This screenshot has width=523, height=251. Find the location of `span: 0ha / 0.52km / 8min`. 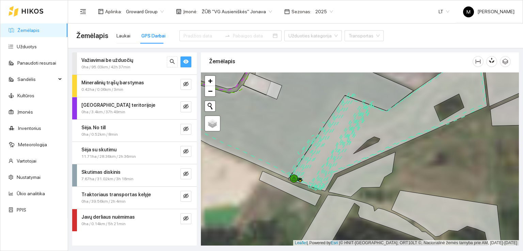

span: 0ha / 0.52km / 8min is located at coordinates (99, 135).